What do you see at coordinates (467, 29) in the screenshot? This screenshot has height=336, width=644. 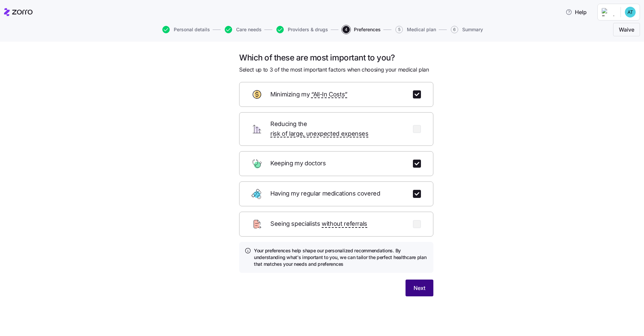 I see `button: 6Summary` at bounding box center [467, 29].